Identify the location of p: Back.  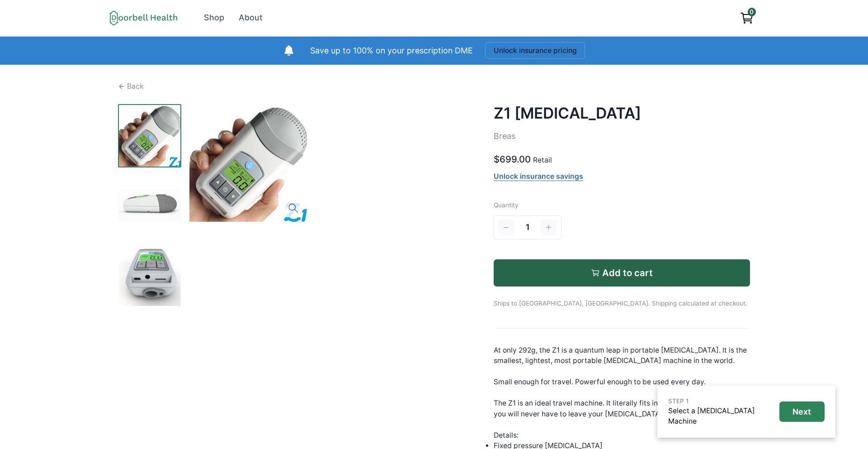
(135, 86).